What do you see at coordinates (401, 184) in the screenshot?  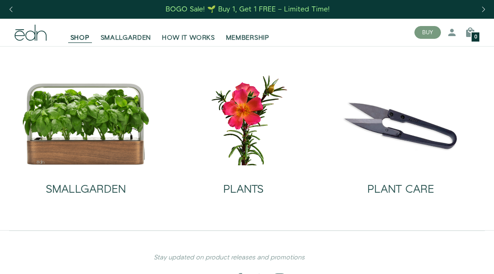 I see `a: PLANT CARE` at bounding box center [401, 184].